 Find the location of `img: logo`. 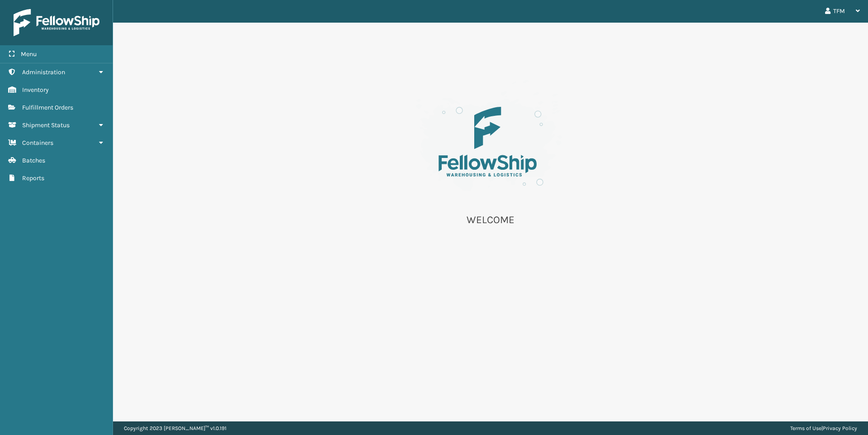

img: logo is located at coordinates (57, 23).